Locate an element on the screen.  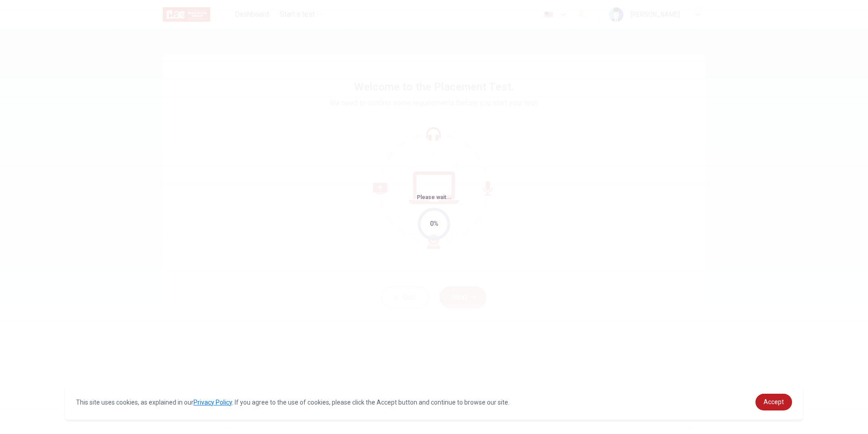
span: Please wait... is located at coordinates (434, 197).